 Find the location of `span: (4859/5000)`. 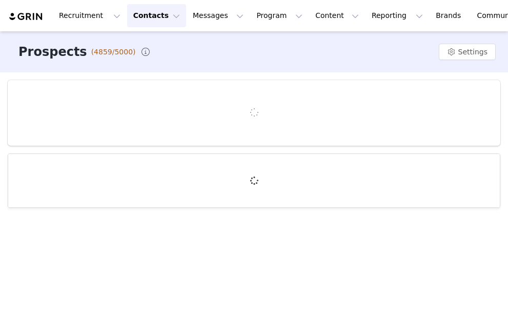

span: (4859/5000) is located at coordinates (113, 52).